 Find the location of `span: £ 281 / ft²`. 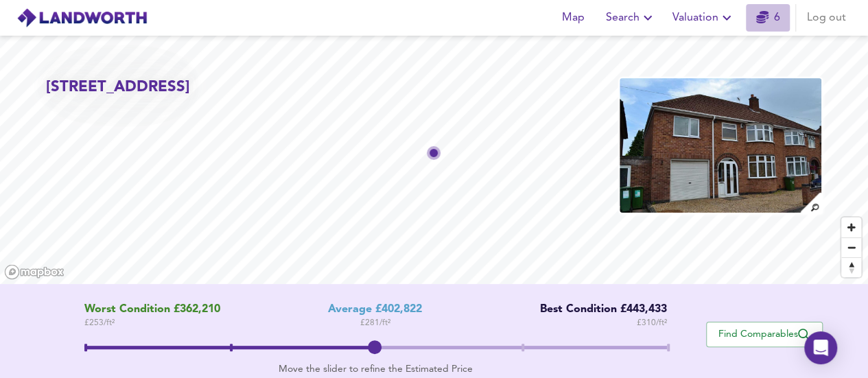

span: £ 281 / ft² is located at coordinates (375, 323).